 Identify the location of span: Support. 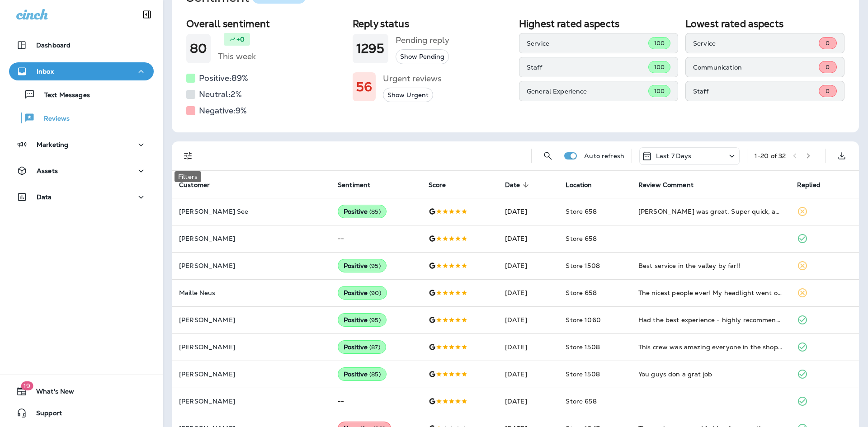
(45, 415).